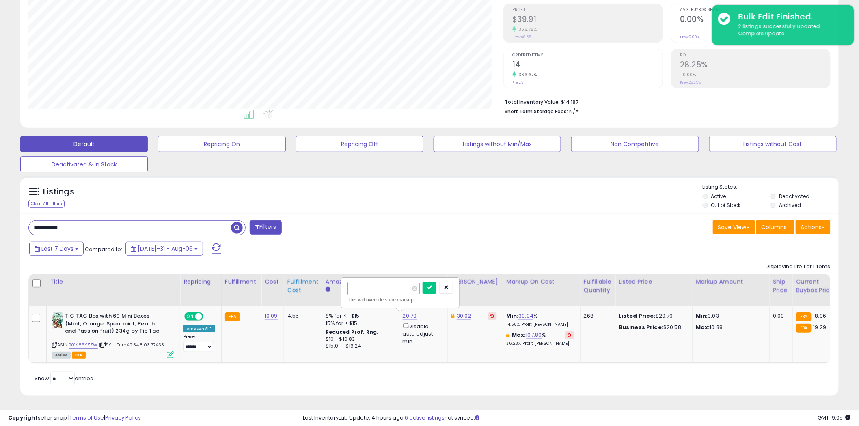  I want to click on a: Terms of Use, so click(86, 418).